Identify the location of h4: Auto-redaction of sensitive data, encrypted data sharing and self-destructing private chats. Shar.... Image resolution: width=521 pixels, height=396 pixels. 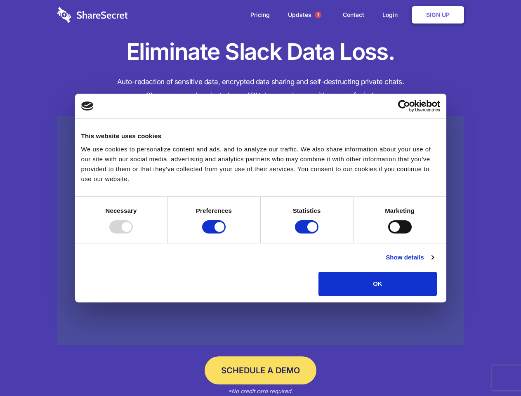
(260, 89).